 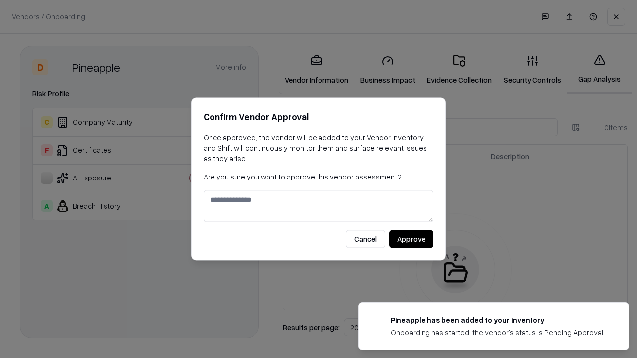 What do you see at coordinates (411, 239) in the screenshot?
I see `button: Approve` at bounding box center [411, 239].